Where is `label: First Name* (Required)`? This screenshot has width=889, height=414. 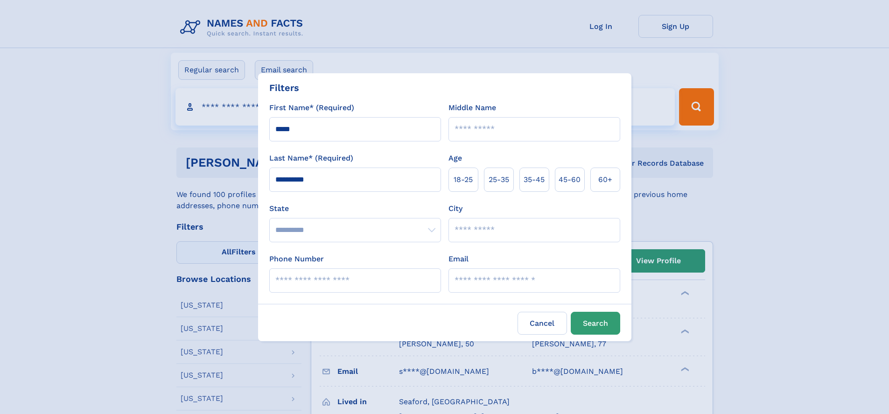
label: First Name* (Required) is located at coordinates (312, 108).